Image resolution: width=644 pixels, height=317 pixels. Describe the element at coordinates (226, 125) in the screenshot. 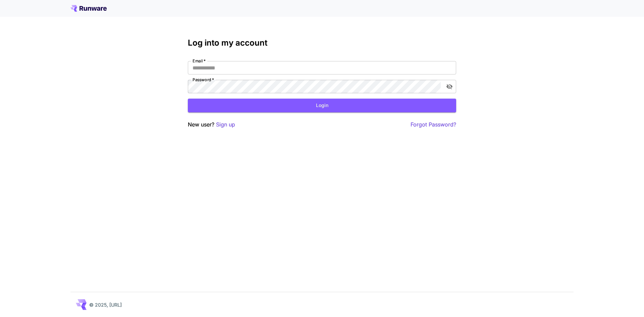

I see `p: Sign up` at that location.